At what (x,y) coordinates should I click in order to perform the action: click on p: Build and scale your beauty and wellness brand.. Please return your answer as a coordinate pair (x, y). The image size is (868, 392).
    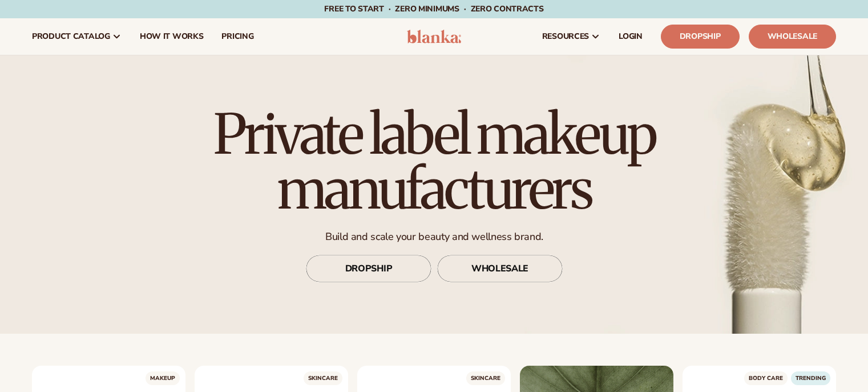
    Looking at the image, I should click on (435, 236).